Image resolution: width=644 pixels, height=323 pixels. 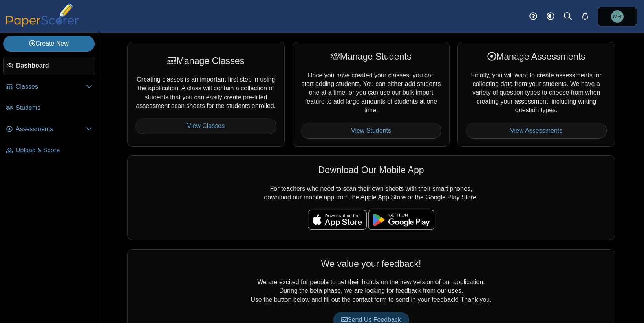 I want to click on div: We value your feedback!, so click(x=370, y=264).